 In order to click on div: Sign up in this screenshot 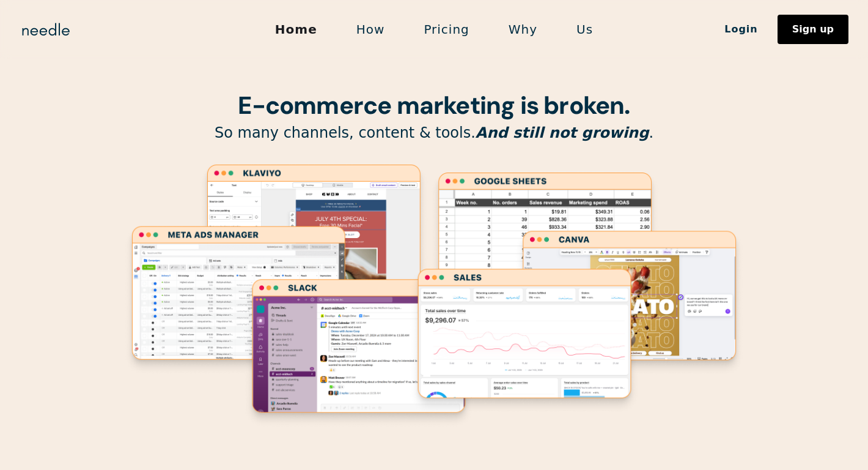, I will do `click(813, 29)`.